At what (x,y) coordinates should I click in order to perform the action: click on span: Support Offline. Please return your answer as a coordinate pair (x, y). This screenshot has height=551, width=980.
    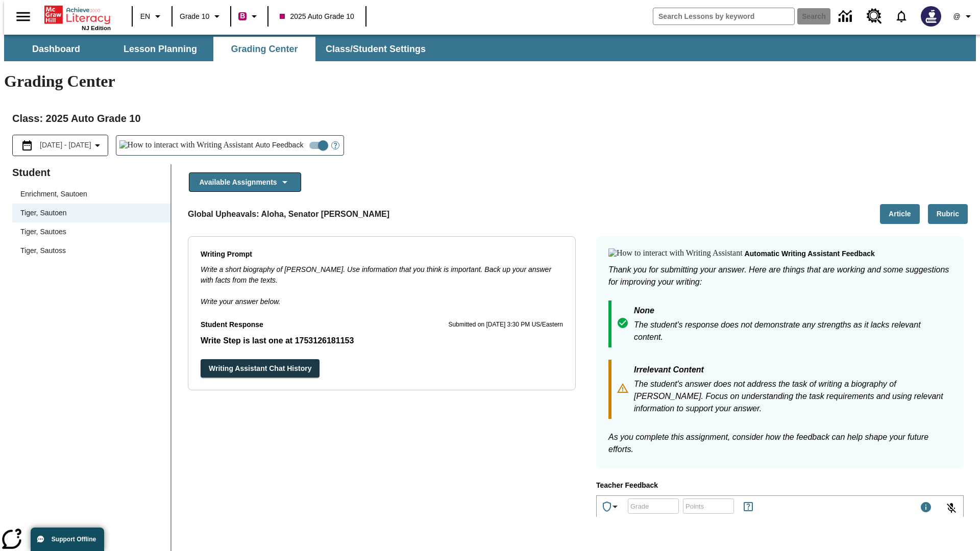
    Looking at the image, I should click on (73, 540).